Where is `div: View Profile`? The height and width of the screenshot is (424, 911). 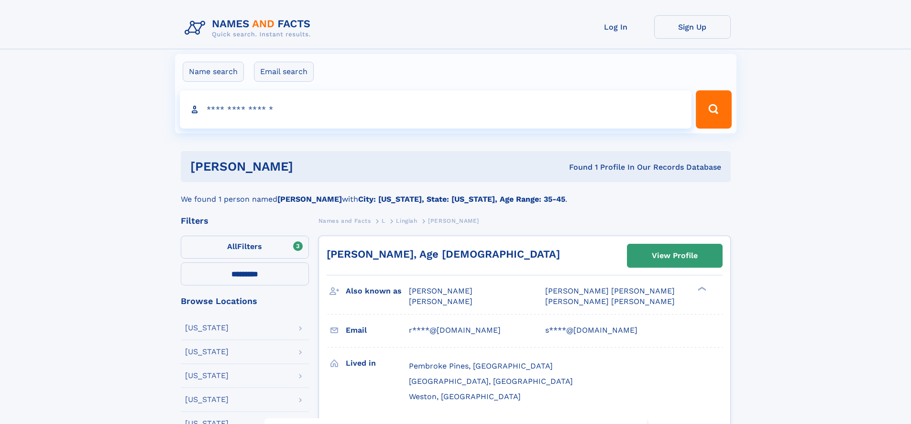 div: View Profile is located at coordinates (675, 256).